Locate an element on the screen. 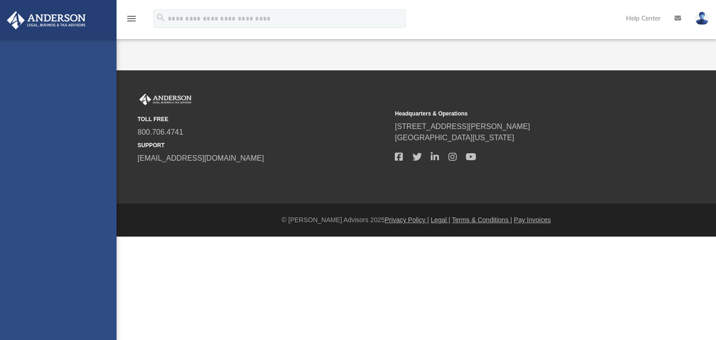 This screenshot has height=340, width=716. img: User Pic is located at coordinates (702, 18).